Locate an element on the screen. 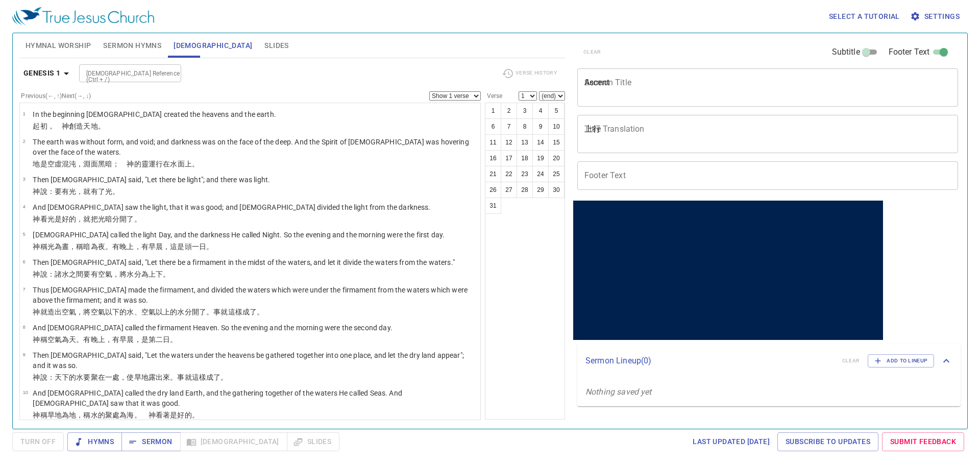 Image resolution: width=980 pixels, height=465 pixels. wh559: ：天 is located at coordinates (138, 377).